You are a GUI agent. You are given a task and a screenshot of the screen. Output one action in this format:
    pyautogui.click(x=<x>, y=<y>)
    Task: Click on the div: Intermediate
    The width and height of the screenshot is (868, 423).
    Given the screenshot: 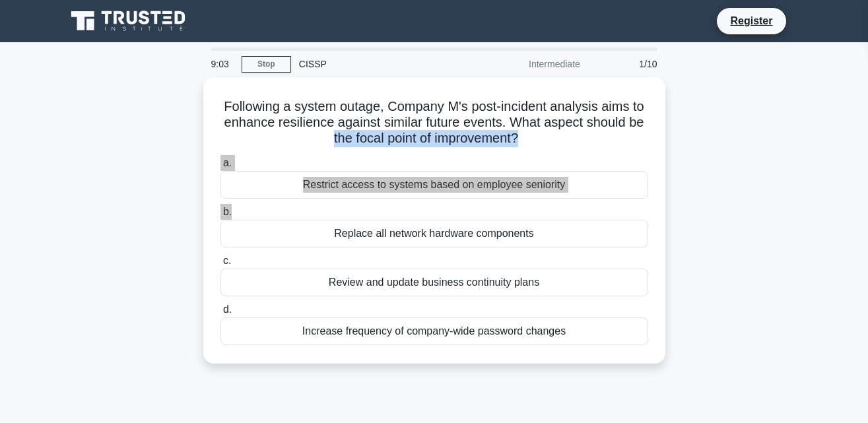 What is the action you would take?
    pyautogui.click(x=530, y=64)
    